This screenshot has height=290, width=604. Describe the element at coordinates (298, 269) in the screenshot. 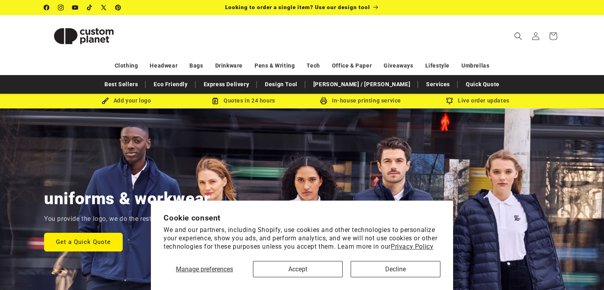

I see `button: Accept` at that location.